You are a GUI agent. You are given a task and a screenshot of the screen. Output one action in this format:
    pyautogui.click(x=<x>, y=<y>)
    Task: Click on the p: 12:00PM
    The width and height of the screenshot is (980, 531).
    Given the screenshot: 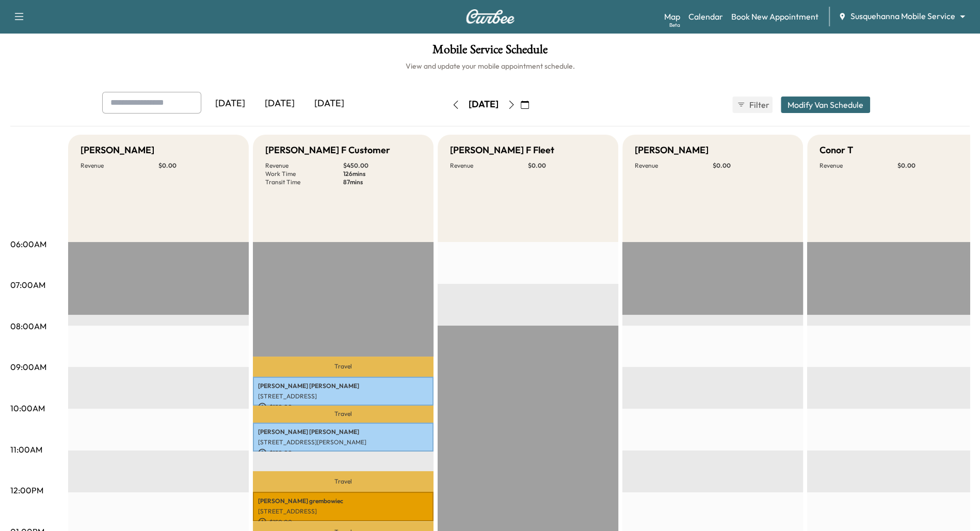 What is the action you would take?
    pyautogui.click(x=26, y=490)
    